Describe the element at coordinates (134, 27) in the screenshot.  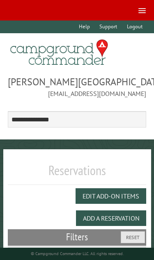
I see `a: Logout` at that location.